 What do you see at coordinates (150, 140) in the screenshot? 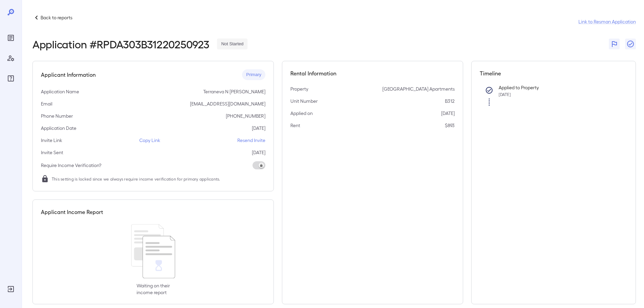
I see `p: Copy Link` at bounding box center [150, 140].